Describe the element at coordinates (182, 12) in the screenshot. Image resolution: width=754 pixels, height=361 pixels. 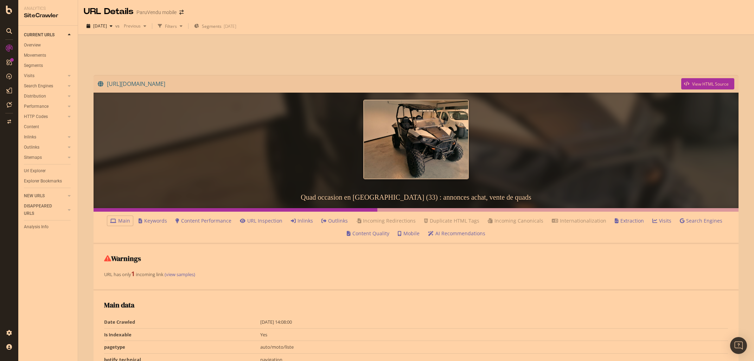
I see `div: arrow-right-arrow-left` at that location.